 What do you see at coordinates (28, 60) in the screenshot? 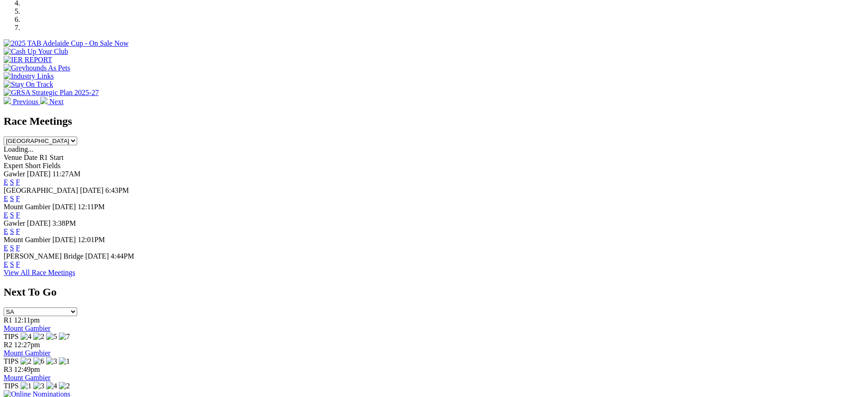
I see `img: IER REPORT` at bounding box center [28, 60].